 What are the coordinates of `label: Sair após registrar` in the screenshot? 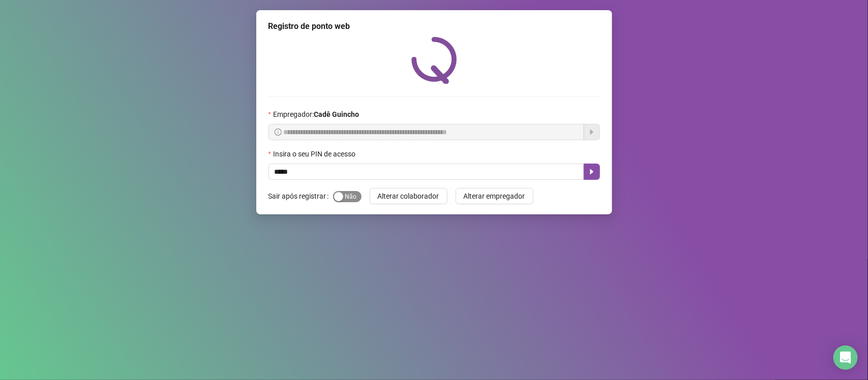 It's located at (300, 196).